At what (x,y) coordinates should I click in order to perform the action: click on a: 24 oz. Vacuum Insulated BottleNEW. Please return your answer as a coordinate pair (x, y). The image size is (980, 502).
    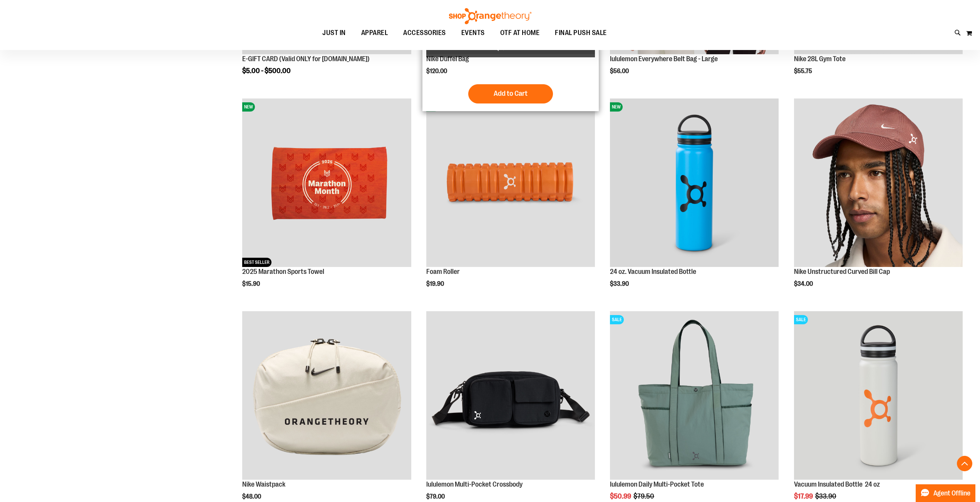
    Looking at the image, I should click on (694, 183).